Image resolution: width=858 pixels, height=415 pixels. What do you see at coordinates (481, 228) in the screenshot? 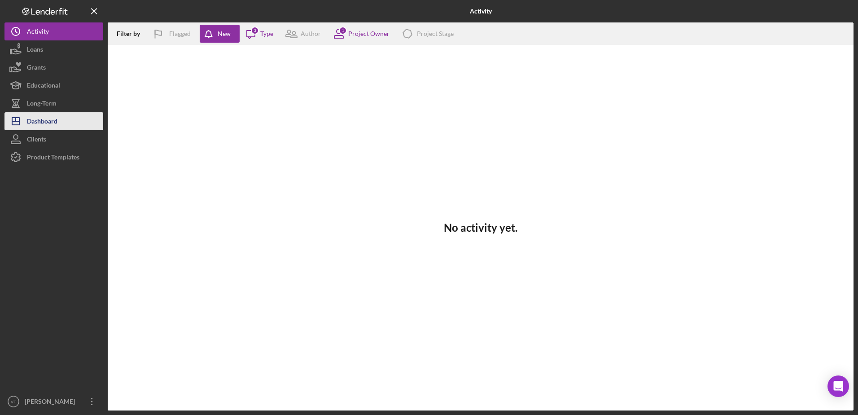
I see `h3: No activity yet.` at bounding box center [481, 228].